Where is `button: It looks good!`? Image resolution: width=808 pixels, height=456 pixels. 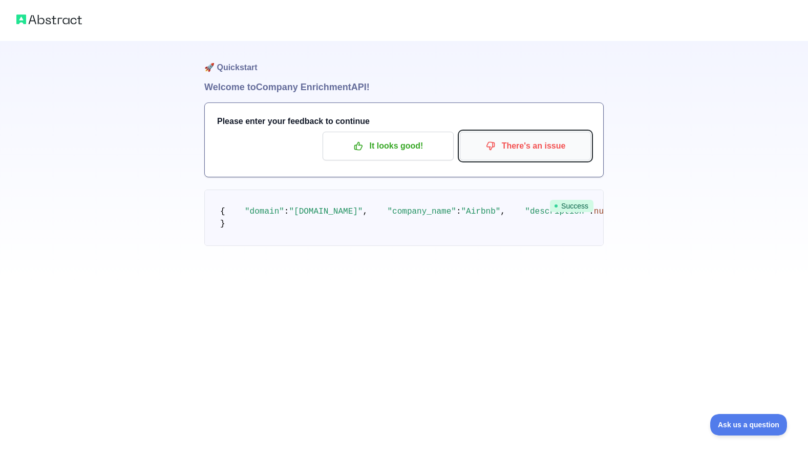 button: It looks good! is located at coordinates (388, 146).